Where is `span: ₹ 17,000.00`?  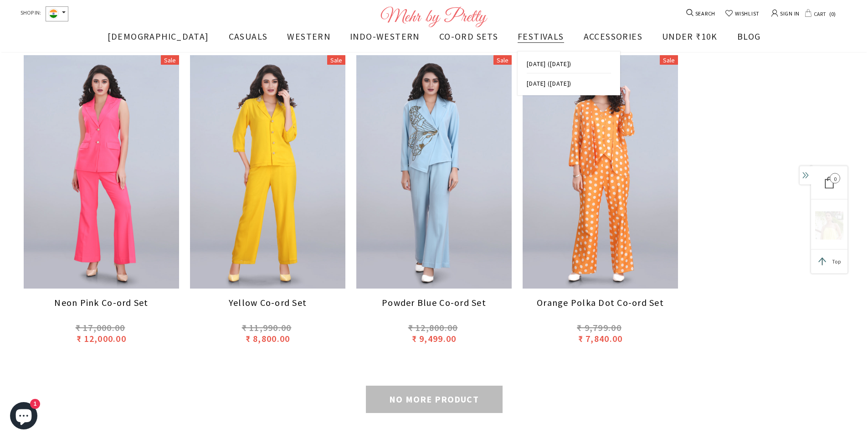 span: ₹ 17,000.00 is located at coordinates (100, 327).